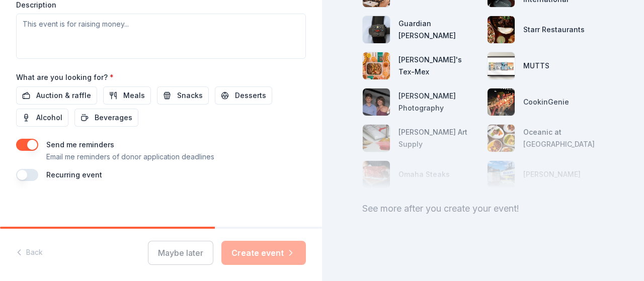 The image size is (644, 281). What do you see at coordinates (113, 118) in the screenshot?
I see `span: Beverages` at bounding box center [113, 118].